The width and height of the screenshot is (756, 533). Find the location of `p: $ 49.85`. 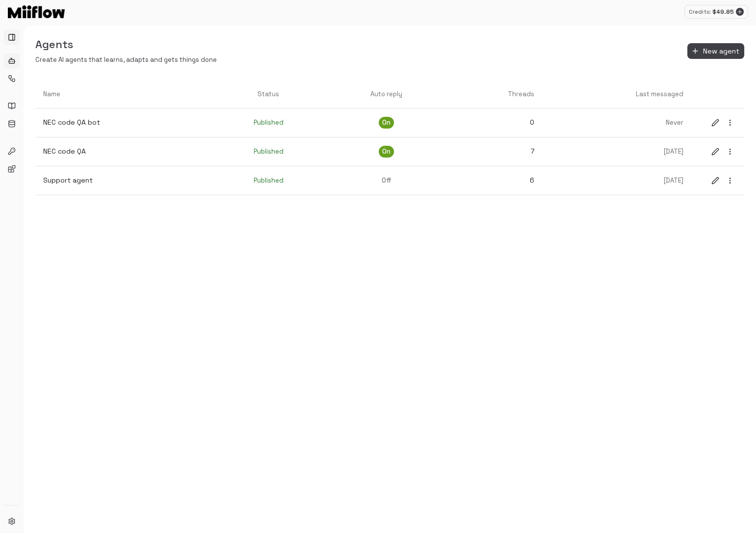

p: $ 49.85 is located at coordinates (724, 12).